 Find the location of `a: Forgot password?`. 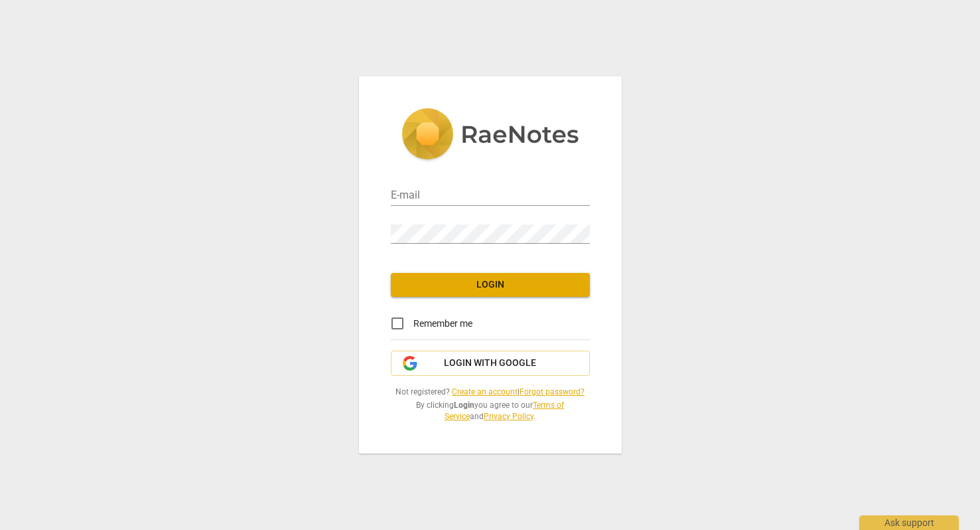

a: Forgot password? is located at coordinates (552, 391).